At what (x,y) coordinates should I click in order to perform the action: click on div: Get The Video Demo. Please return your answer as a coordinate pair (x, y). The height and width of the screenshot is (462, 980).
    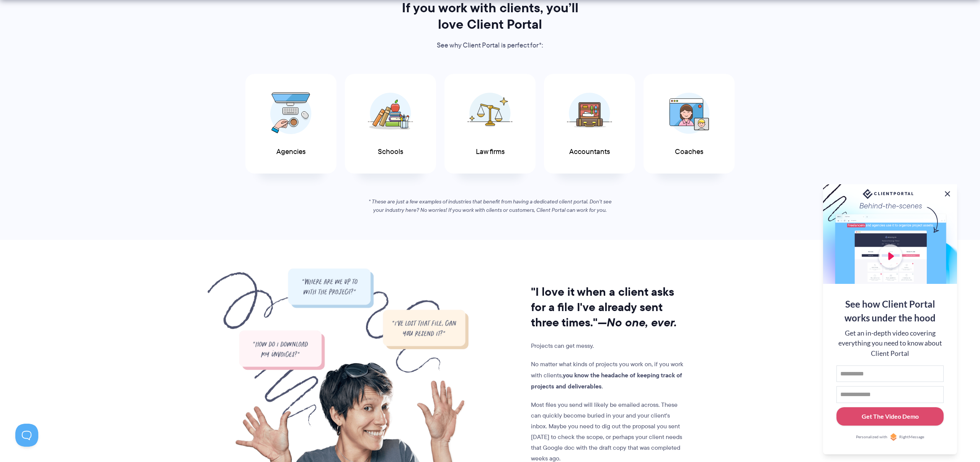
    Looking at the image, I should click on (891, 416).